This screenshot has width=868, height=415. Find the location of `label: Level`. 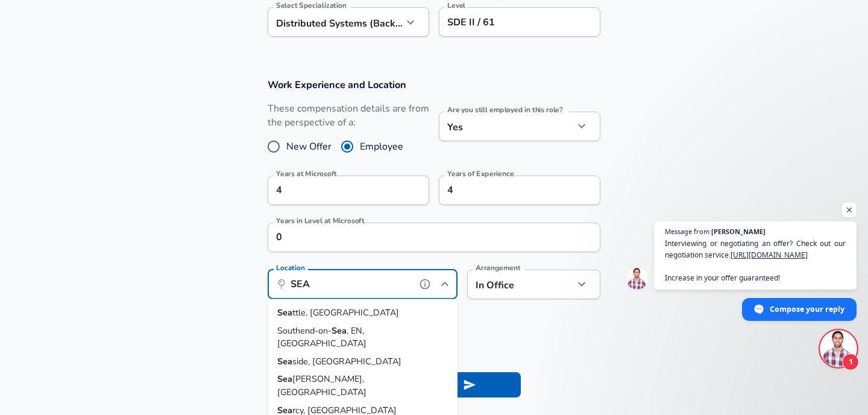

label: Level is located at coordinates (456, 5).